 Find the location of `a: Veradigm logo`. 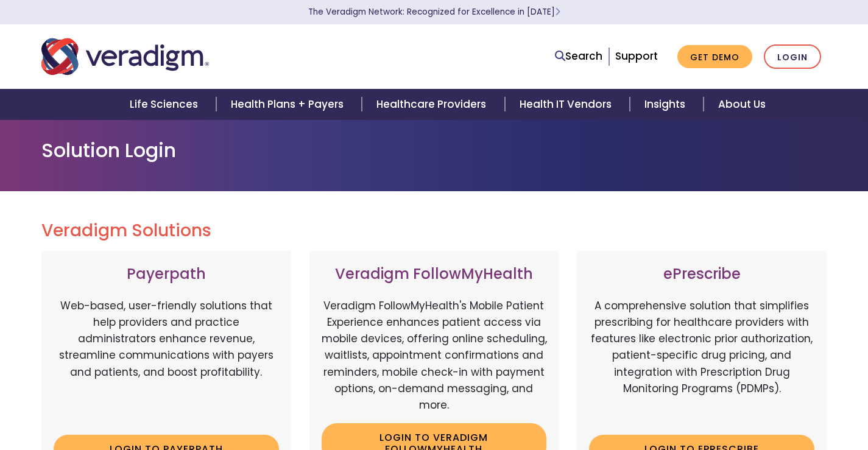

a: Veradigm logo is located at coordinates (125, 57).